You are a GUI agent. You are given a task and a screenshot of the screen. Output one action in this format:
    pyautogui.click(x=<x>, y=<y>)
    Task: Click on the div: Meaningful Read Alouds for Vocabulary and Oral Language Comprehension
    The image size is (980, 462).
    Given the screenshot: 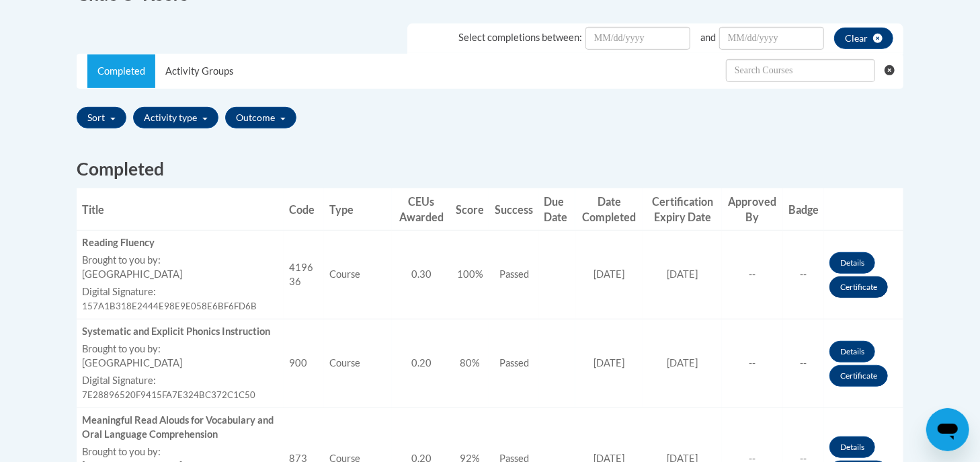 What is the action you would take?
    pyautogui.click(x=180, y=428)
    